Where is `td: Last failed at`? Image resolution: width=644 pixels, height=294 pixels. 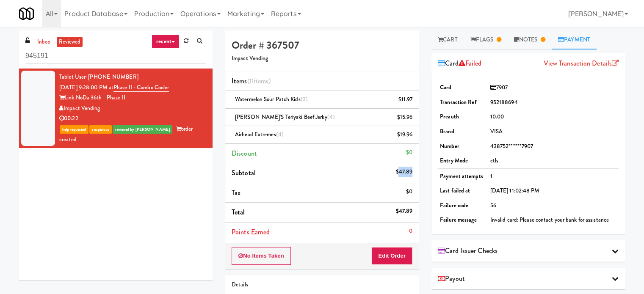
td: Last failed at is located at coordinates (463, 191).